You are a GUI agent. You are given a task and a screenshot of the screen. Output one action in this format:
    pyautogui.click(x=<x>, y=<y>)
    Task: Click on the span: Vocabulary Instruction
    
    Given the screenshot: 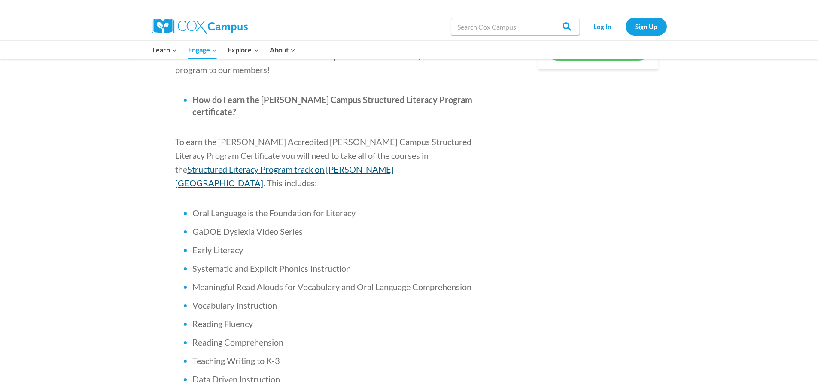 What is the action you would take?
    pyautogui.click(x=234, y=305)
    